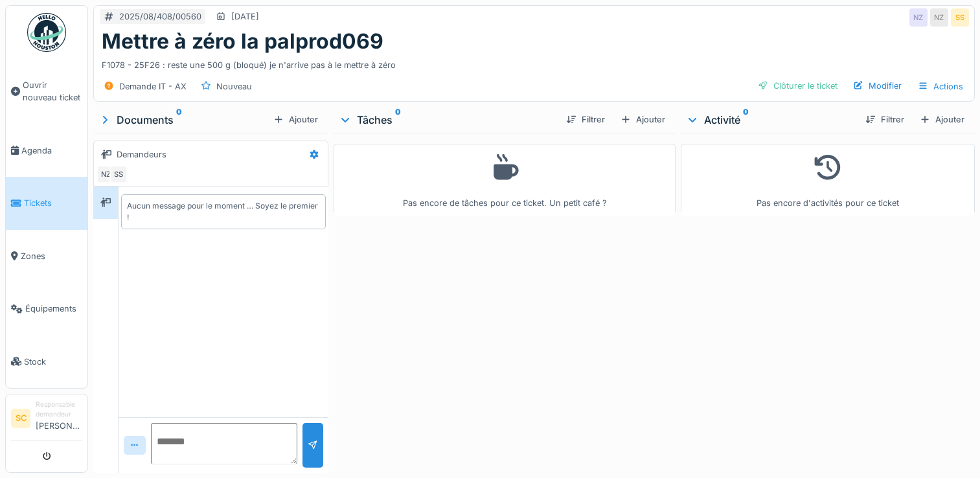  I want to click on a: Équipements, so click(47, 308).